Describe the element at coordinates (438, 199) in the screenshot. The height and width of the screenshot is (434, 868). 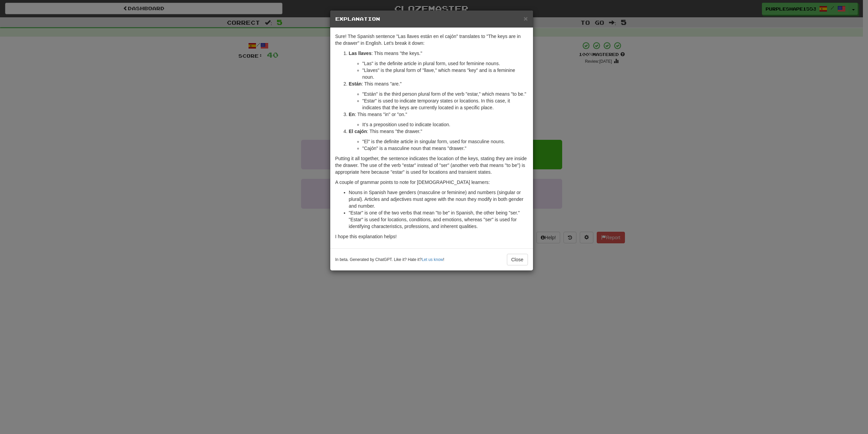
I see `li: Nouns in Spanish have genders (masculine or feminine) and numbers (singular or plural). Articles ...` at that location.